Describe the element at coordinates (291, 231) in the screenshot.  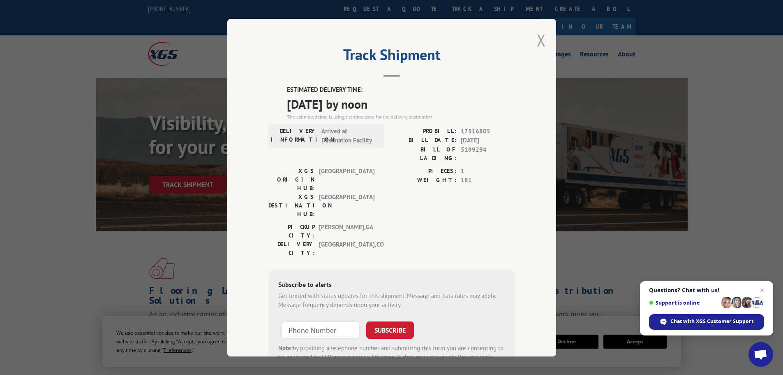
I see `label: PICKUP CITY:` at that location.